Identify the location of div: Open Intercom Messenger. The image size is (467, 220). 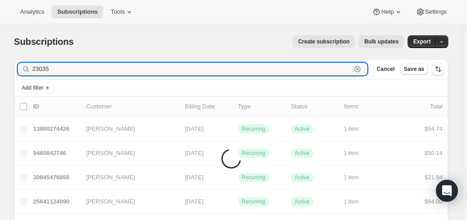
(447, 191).